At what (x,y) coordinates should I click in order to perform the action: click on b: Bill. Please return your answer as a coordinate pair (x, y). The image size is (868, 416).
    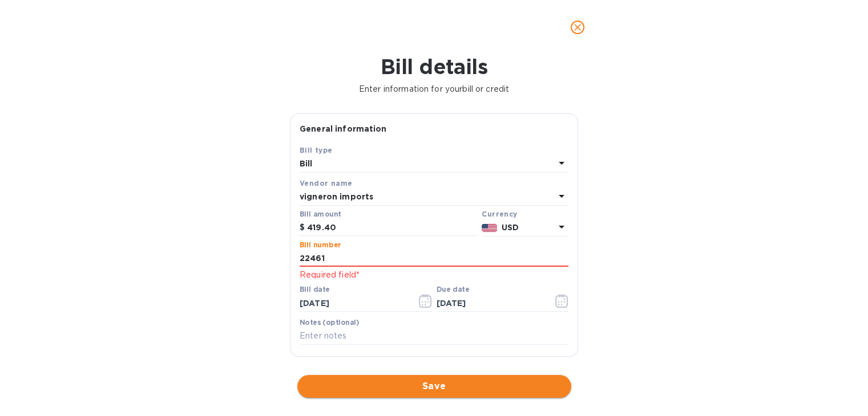
    Looking at the image, I should click on (306, 164).